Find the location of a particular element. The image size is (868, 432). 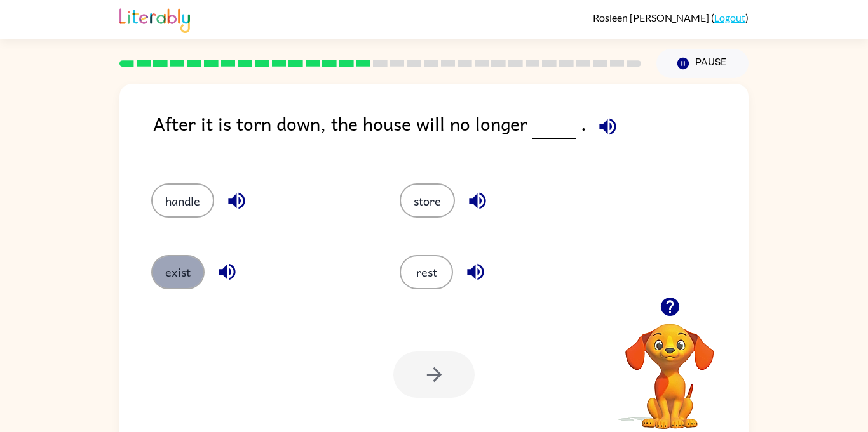

button: store is located at coordinates (427, 201).